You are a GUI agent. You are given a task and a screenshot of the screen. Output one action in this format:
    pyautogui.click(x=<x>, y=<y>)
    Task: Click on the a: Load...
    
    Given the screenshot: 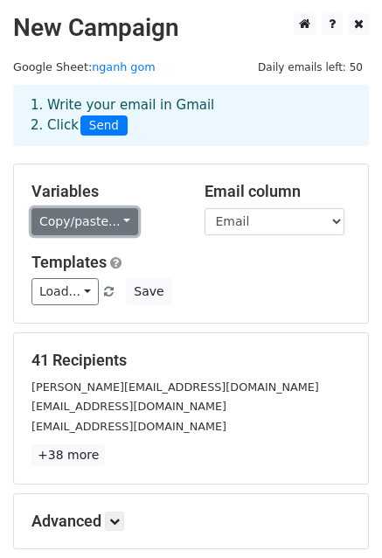 What is the action you would take?
    pyautogui.click(x=65, y=291)
    